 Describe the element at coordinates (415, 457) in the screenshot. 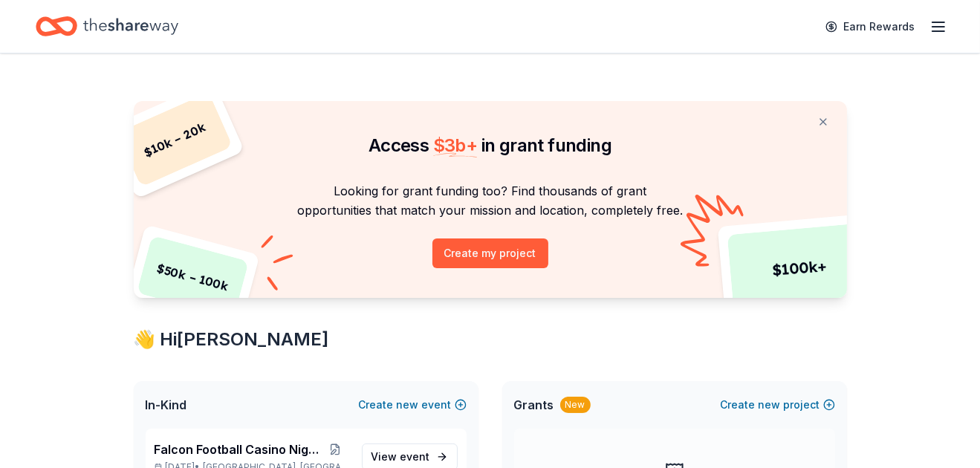

I see `span: event` at that location.